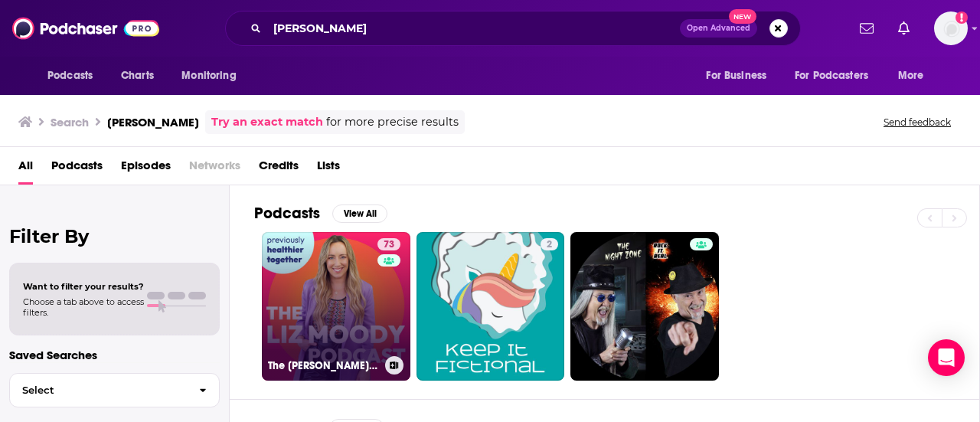 The height and width of the screenshot is (422, 980). I want to click on span: For Business, so click(736, 76).